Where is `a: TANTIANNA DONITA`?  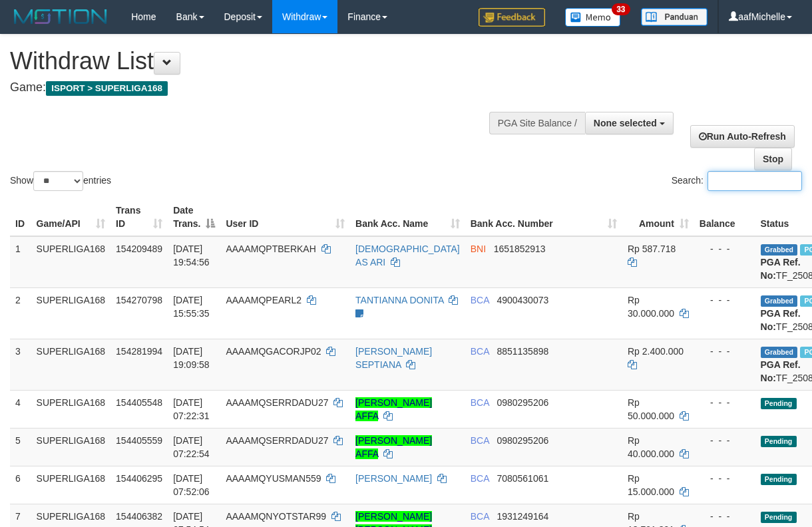 a: TANTIANNA DONITA is located at coordinates (399, 300).